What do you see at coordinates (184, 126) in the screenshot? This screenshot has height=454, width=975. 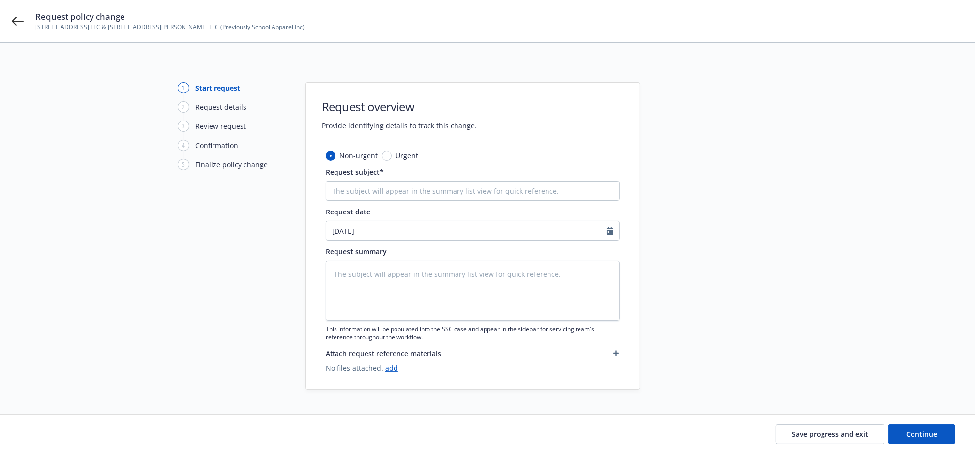 I see `div: 3` at bounding box center [184, 126].